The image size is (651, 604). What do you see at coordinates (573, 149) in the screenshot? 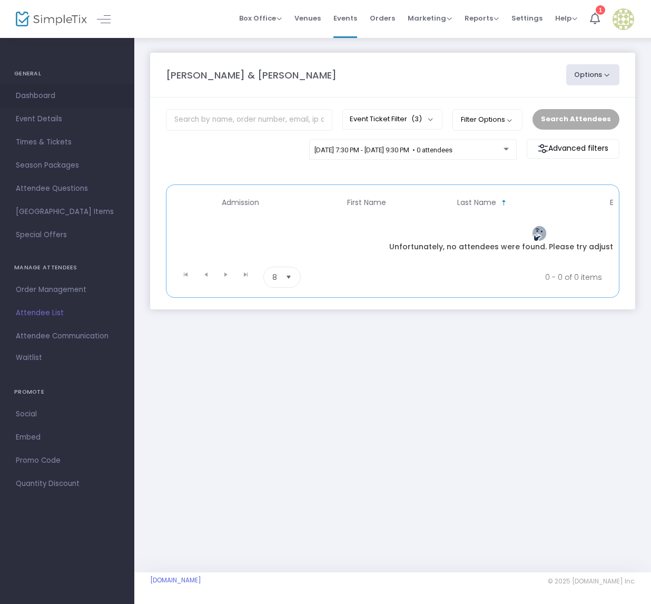
I see `m-button: Advanced filters` at bounding box center [573, 149].